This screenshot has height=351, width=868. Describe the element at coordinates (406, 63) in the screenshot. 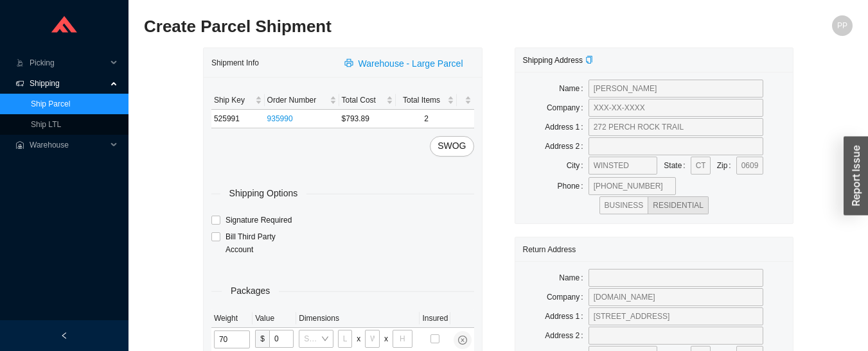

I see `button: printerWarehouse - Large Parcel` at that location.